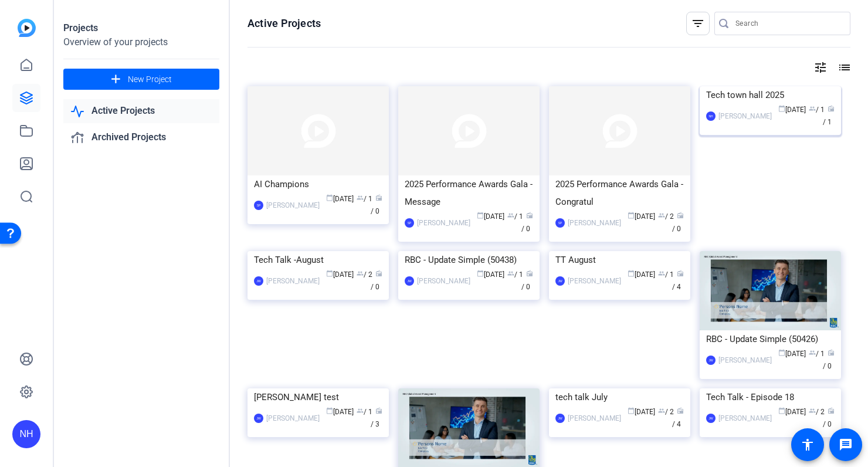 This screenshot has width=868, height=467. What do you see at coordinates (678, 280) in the screenshot?
I see `span: / 4` at bounding box center [678, 280].